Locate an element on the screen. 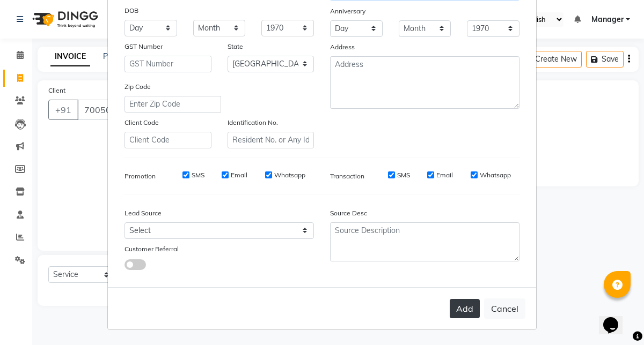  label: DOB is located at coordinates (131, 11).